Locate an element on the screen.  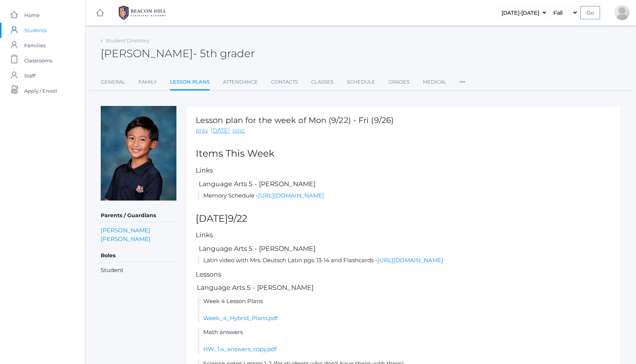
a: Contacts is located at coordinates (284, 82).